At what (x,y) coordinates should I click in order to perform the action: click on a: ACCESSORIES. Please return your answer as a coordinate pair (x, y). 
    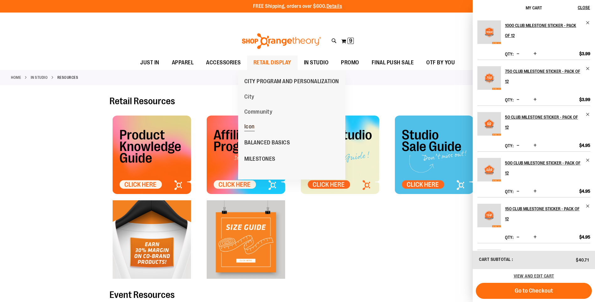
    Looking at the image, I should click on (223, 63).